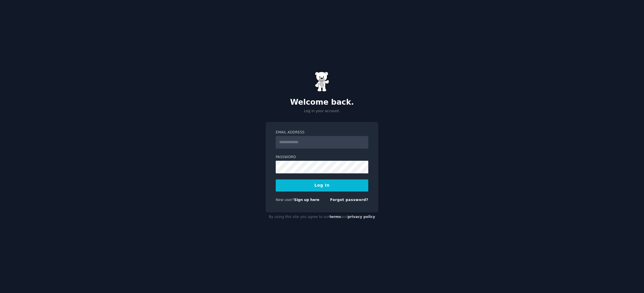 The height and width of the screenshot is (293, 644). Describe the element at coordinates (322, 102) in the screenshot. I see `h2: Welcome back.` at that location.